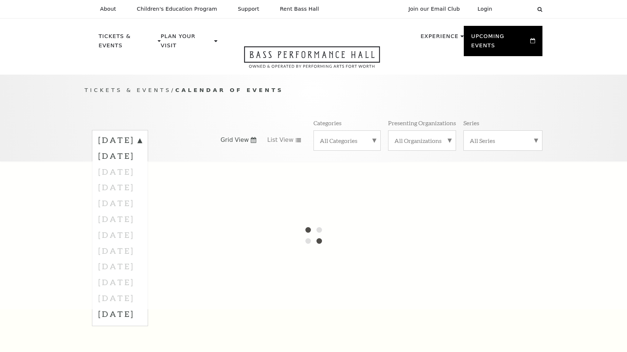  What do you see at coordinates (422, 123) in the screenshot?
I see `p: Presenting Organizations` at bounding box center [422, 123].